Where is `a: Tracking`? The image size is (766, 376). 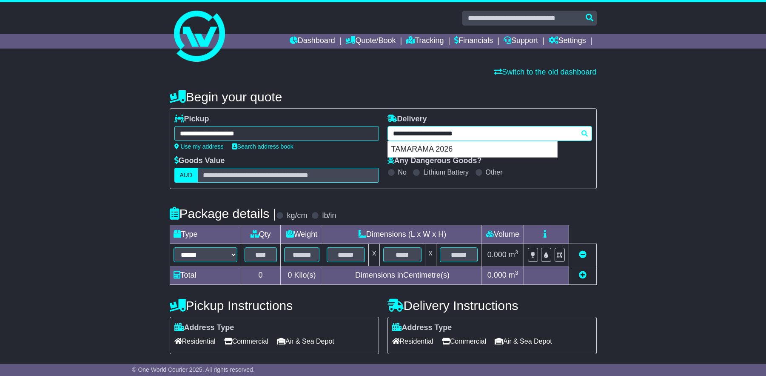
a: Tracking is located at coordinates (425, 41).